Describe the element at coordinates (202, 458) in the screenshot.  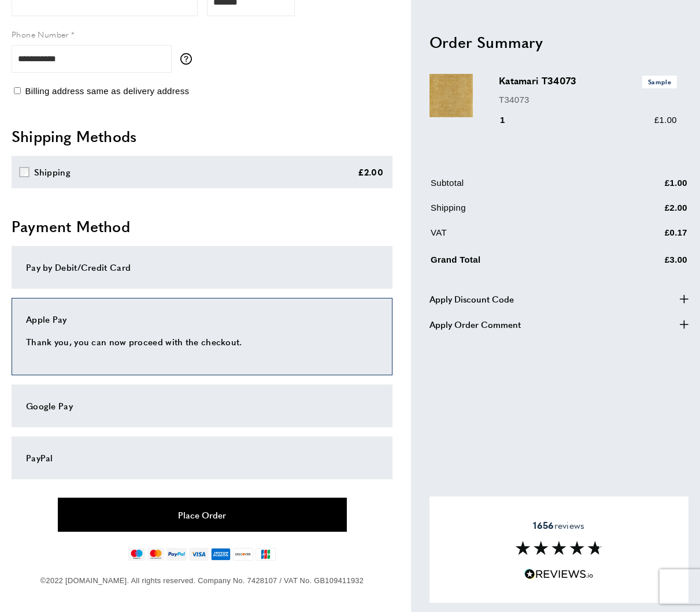
I see `div: PayPal` at that location.